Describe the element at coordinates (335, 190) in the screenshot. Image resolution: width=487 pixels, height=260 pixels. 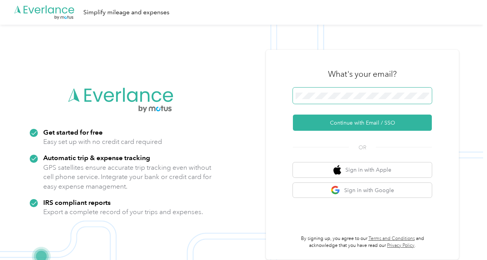
I see `img: google logo` at that location.